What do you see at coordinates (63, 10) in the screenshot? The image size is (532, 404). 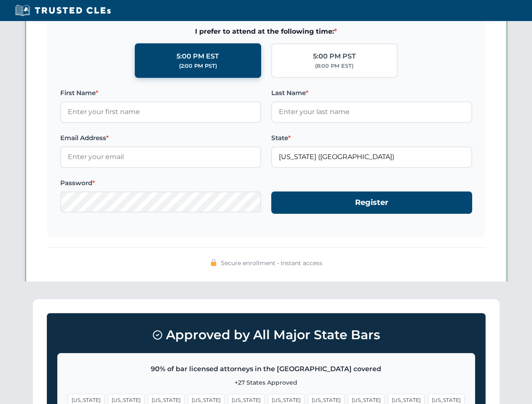 I see `img: Trusted CLEs` at bounding box center [63, 10].